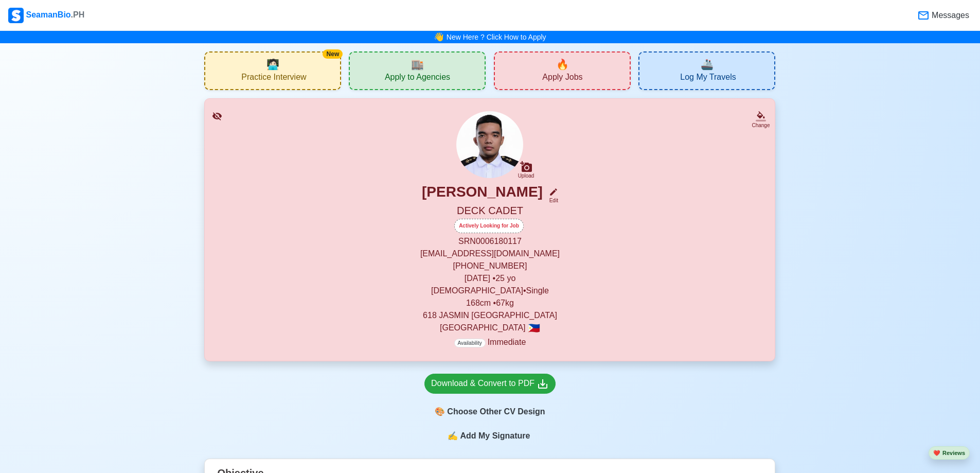 Image resolution: width=980 pixels, height=473 pixels. Describe the element at coordinates (274, 79) in the screenshot. I see `span: Practice Interview` at that location.